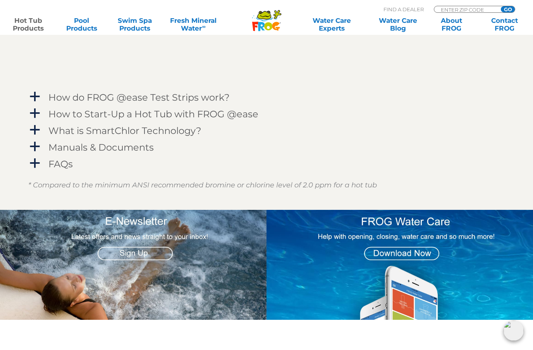  Describe the element at coordinates (466, 9) in the screenshot. I see `input: Zip Code Form` at that location.